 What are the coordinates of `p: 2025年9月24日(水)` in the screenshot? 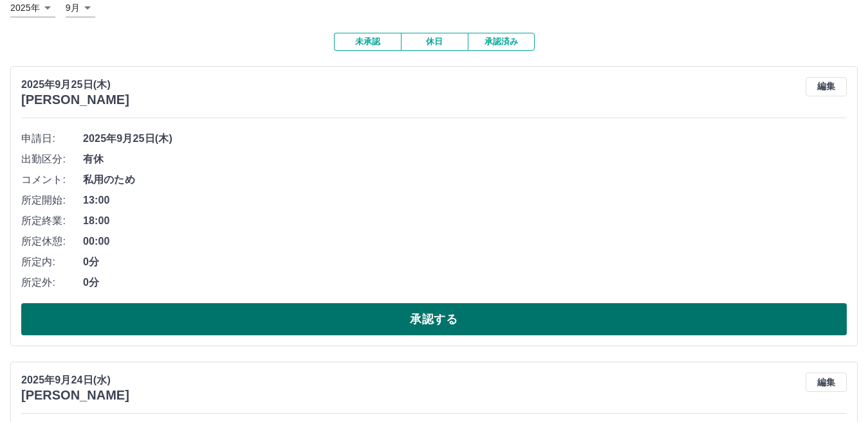 It's located at (75, 381).